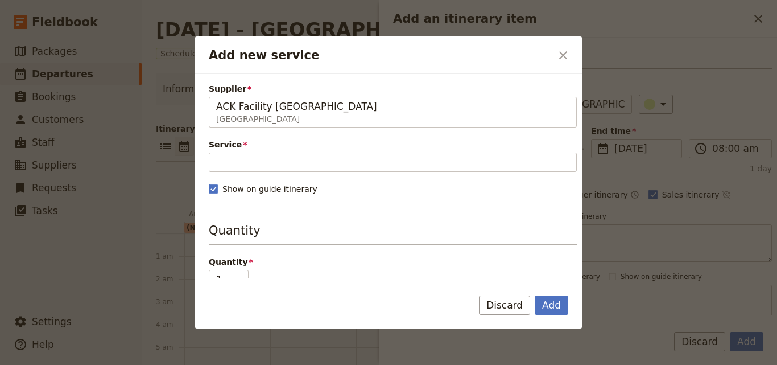  What do you see at coordinates (270, 189) in the screenshot?
I see `span: Show on guide itinerary` at bounding box center [270, 189].